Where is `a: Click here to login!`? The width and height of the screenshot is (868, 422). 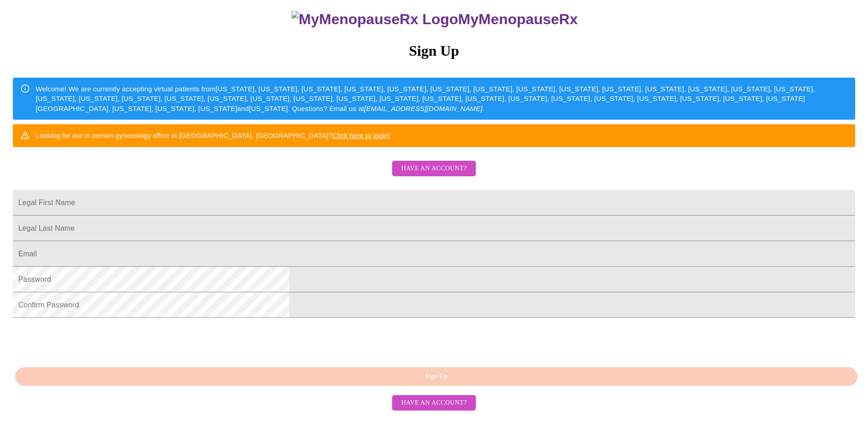 a: Click here to login! is located at coordinates (361, 135).